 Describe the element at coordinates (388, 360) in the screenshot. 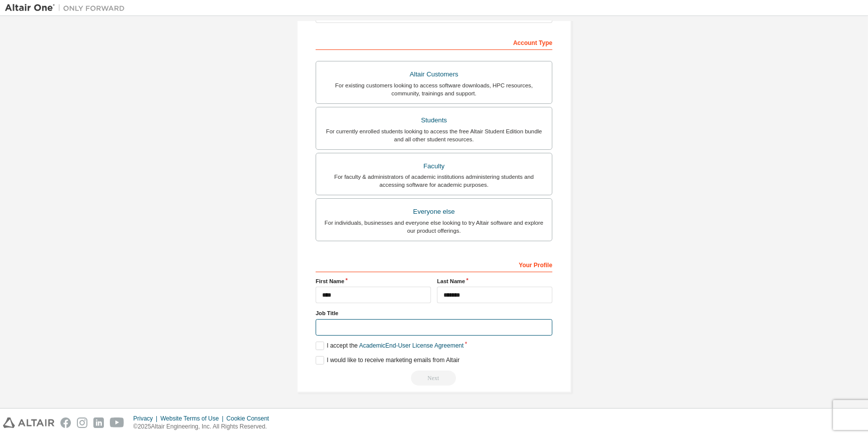

I see `label: I would like to receive marketing emails from Altair` at that location.